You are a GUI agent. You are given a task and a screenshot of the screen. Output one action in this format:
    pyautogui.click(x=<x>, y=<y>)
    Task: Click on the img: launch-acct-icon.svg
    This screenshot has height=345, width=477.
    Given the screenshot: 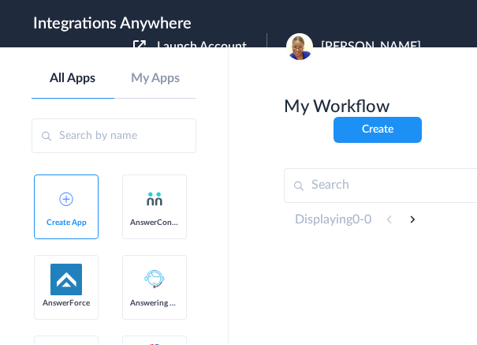 What is the action you would take?
    pyautogui.click(x=140, y=47)
    